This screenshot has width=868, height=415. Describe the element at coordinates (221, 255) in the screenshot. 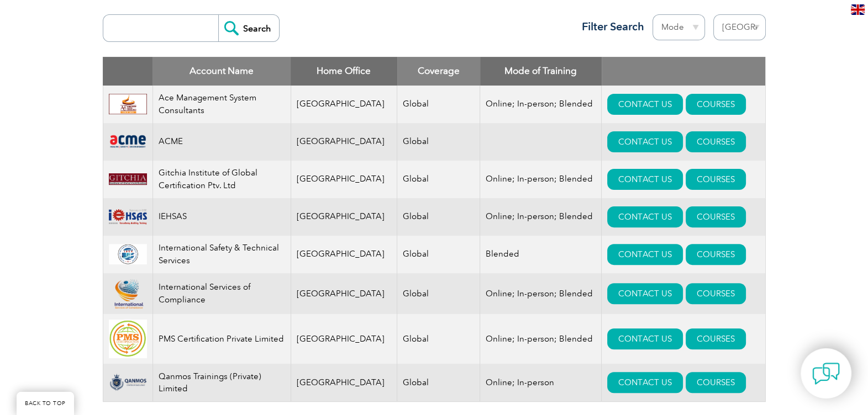

I see `td: International Safety & Technical Services` at that location.